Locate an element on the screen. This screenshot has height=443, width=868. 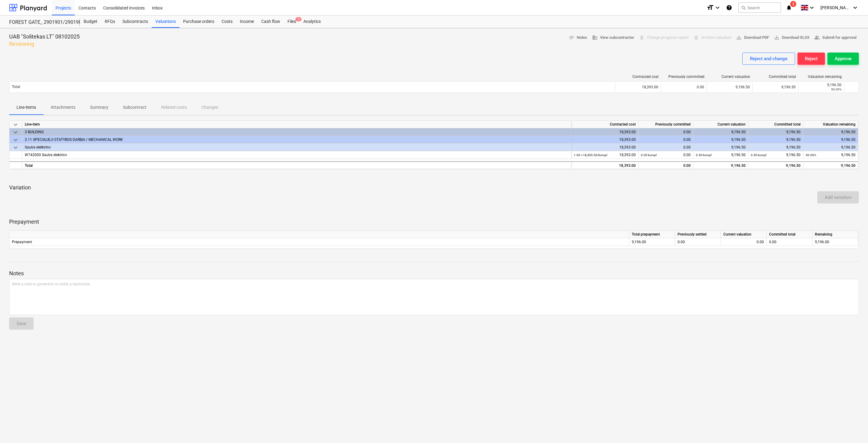
span: Submit for approval is located at coordinates (835, 38).